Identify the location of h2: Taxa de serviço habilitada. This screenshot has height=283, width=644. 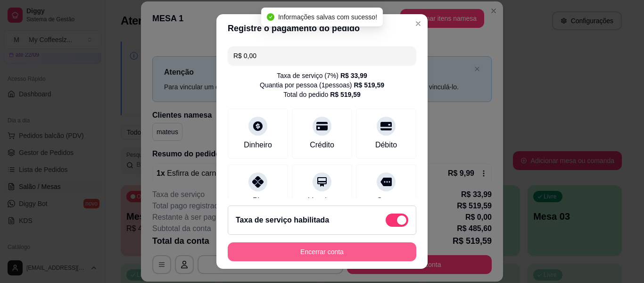
(283, 220).